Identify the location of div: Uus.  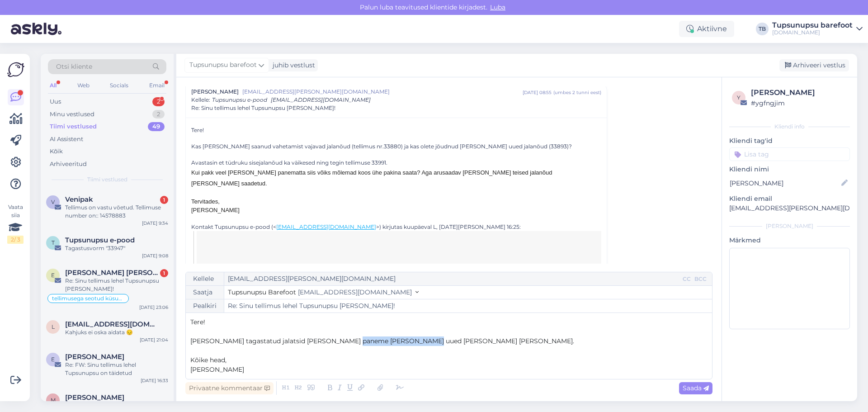
(55, 102).